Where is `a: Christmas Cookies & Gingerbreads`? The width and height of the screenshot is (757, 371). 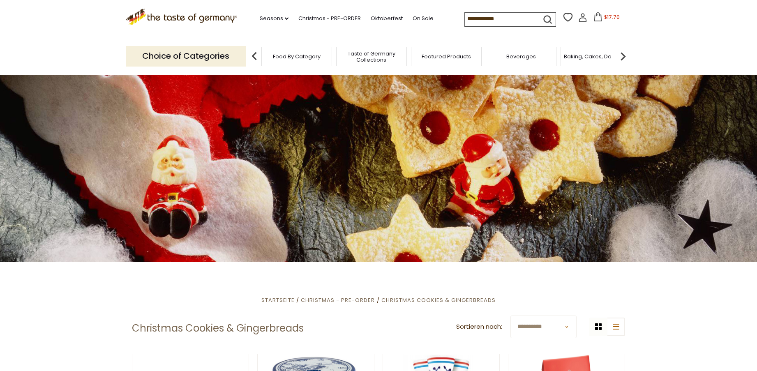 a: Christmas Cookies & Gingerbreads is located at coordinates (438, 300).